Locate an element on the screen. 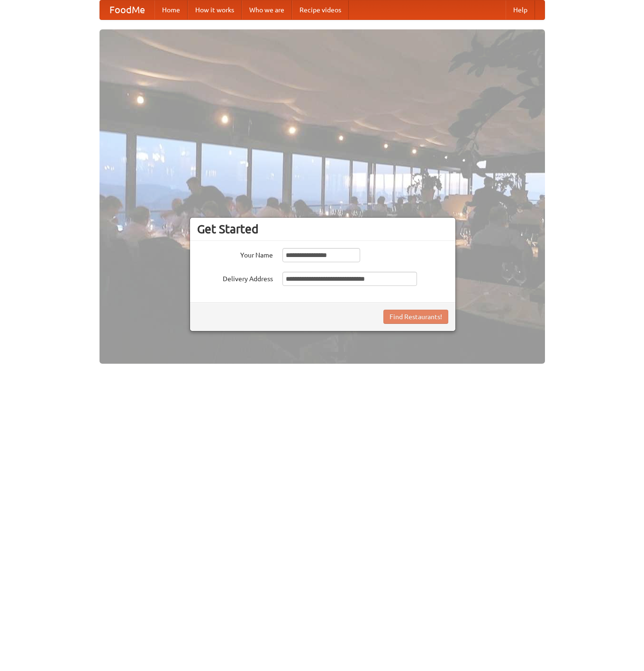  h3: Get Started is located at coordinates (322, 229).